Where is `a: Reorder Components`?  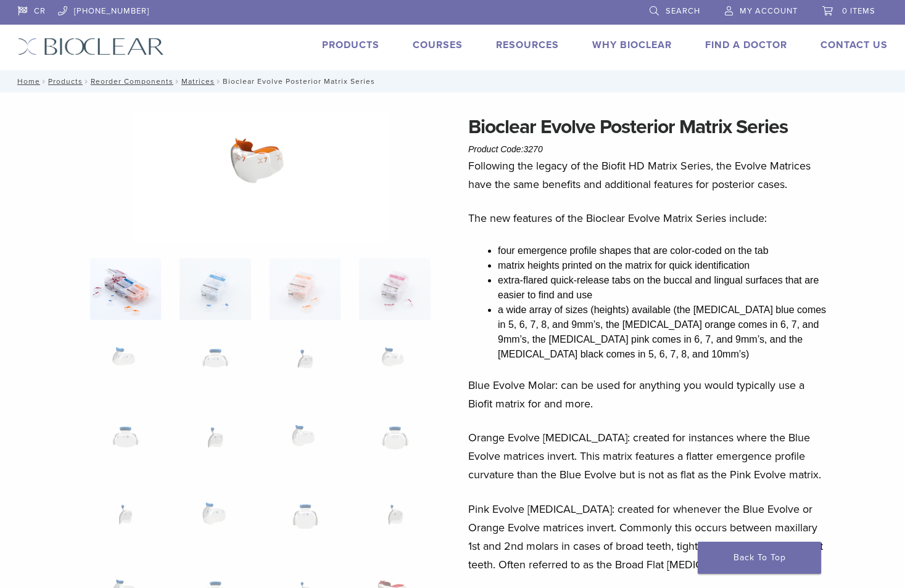 a: Reorder Components is located at coordinates (132, 82).